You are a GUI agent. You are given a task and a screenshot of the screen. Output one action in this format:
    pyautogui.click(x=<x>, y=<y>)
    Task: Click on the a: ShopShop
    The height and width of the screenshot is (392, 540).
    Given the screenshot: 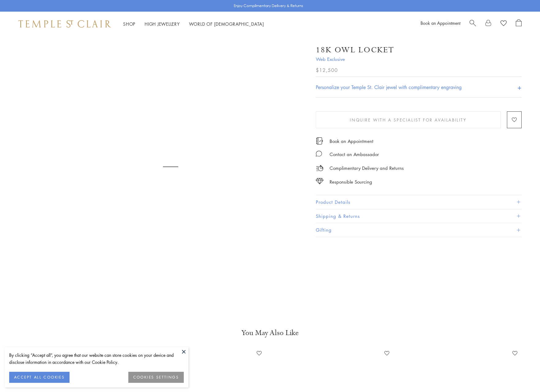 What is the action you would take?
    pyautogui.click(x=129, y=24)
    